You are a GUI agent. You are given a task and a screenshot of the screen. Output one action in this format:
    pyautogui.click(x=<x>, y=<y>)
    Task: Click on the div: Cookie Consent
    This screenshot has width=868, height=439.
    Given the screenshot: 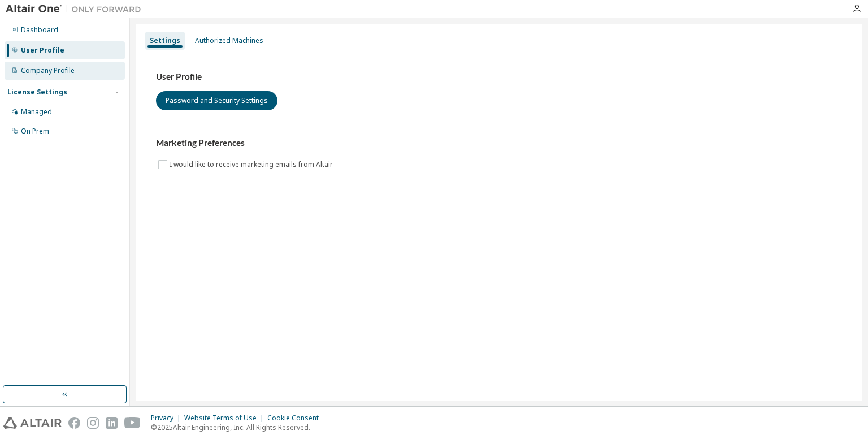 What is the action you would take?
    pyautogui.click(x=296, y=417)
    